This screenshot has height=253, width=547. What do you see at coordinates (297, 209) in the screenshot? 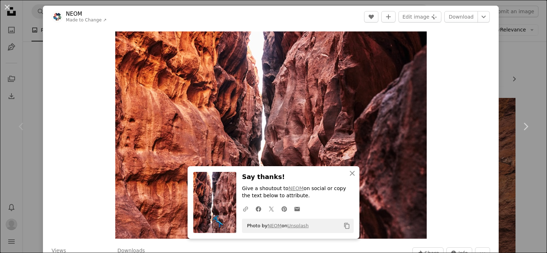
I see `a: Share over email` at bounding box center [297, 209].